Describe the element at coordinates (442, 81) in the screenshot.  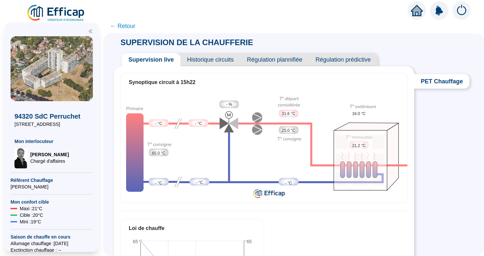
I see `span: PET Chauffage` at that location.